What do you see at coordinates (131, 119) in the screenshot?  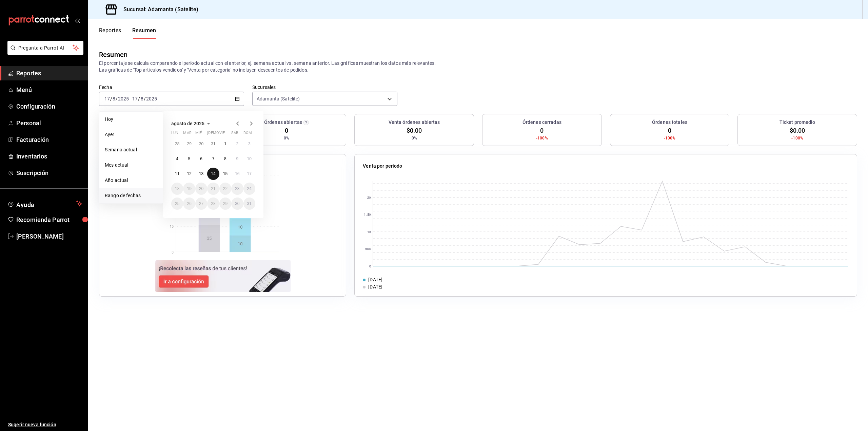 I see `span: Hoy` at bounding box center [131, 119].